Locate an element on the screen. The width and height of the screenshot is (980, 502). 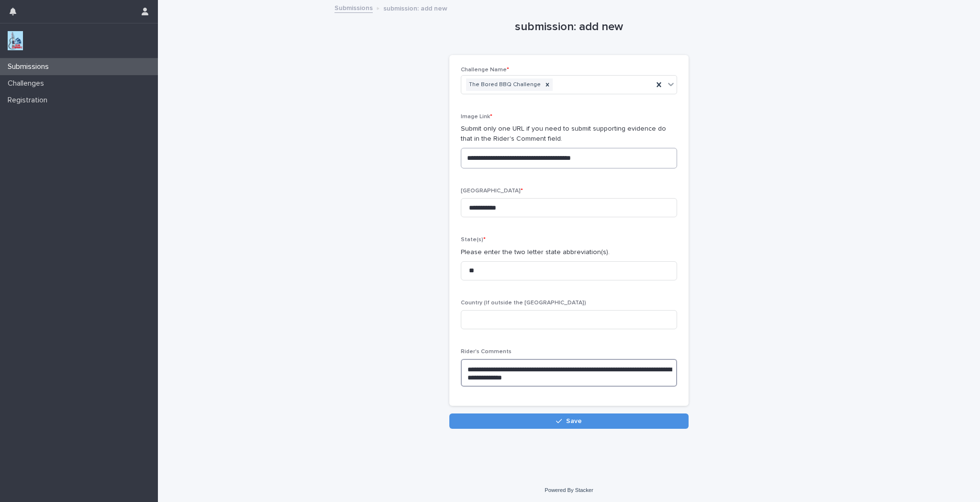
p: Please enter the two letter state abbreviation(s). is located at coordinates (569, 252).